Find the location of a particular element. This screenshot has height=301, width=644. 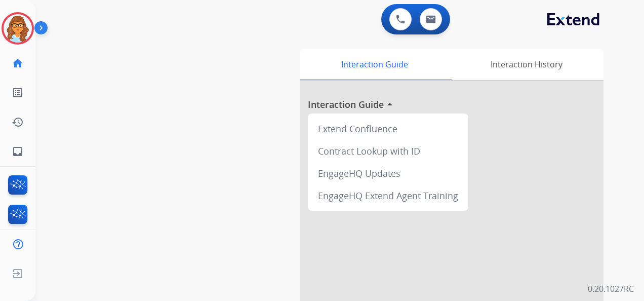

mat-icon: home is located at coordinates (18, 64).